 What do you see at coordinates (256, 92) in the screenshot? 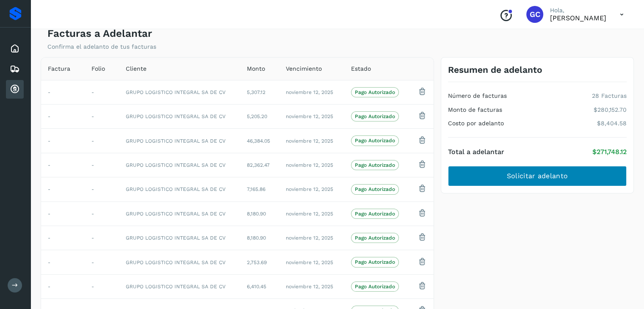
I see `span: 5,307.12` at bounding box center [256, 92].